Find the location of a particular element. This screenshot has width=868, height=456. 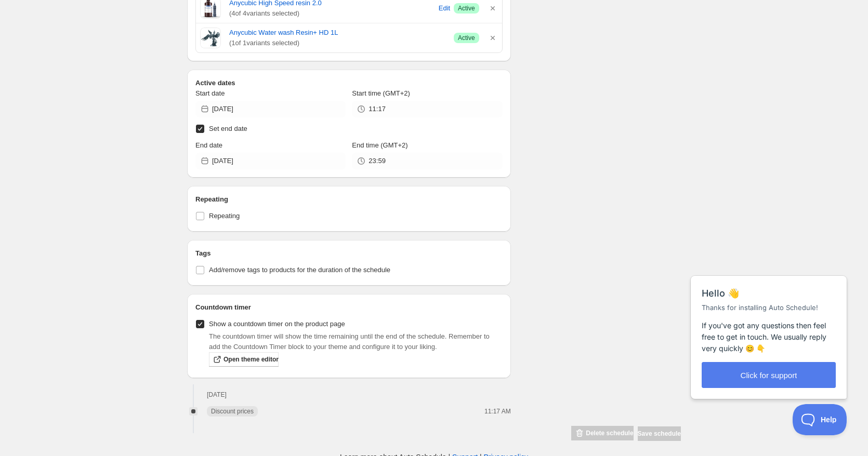

p: The countdown timer will show the time remaining until the end of the schedule. Remember to add t... is located at coordinates (355, 342).